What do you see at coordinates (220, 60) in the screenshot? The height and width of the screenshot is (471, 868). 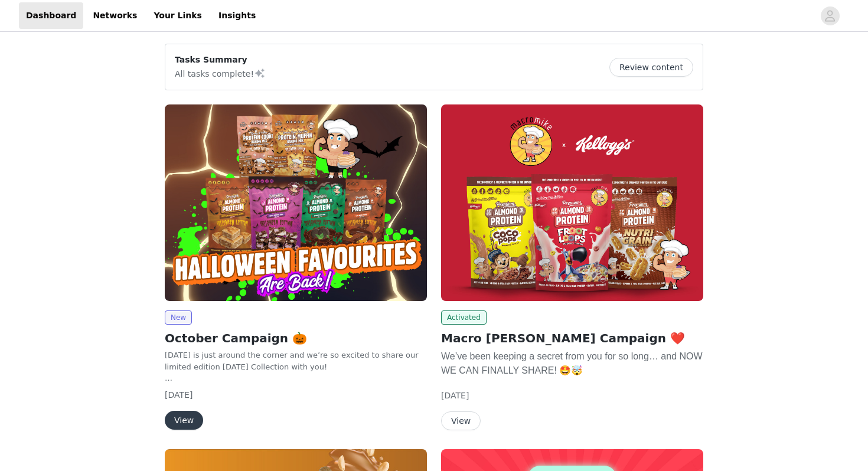 I see `p: Tasks Summary` at bounding box center [220, 60].